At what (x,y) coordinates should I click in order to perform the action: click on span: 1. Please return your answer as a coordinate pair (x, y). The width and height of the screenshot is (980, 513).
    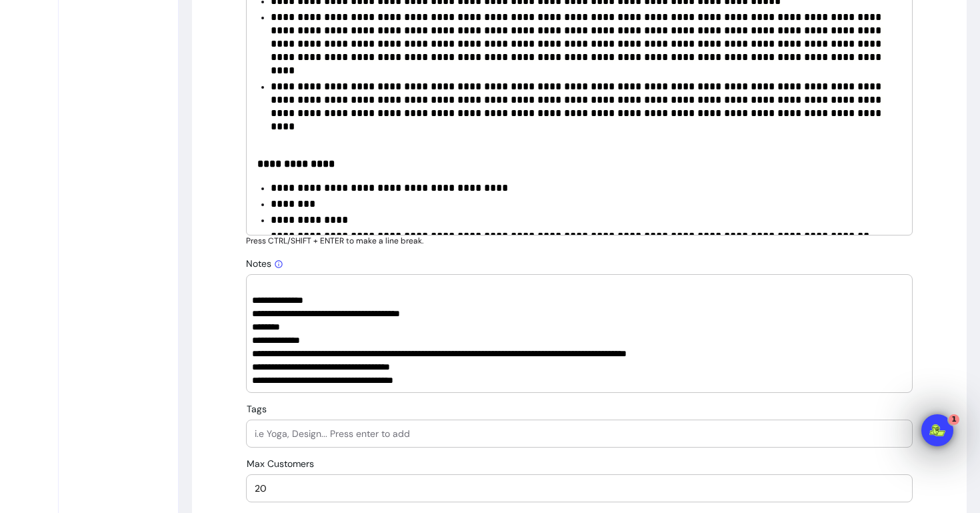
    Looking at the image, I should click on (954, 420).